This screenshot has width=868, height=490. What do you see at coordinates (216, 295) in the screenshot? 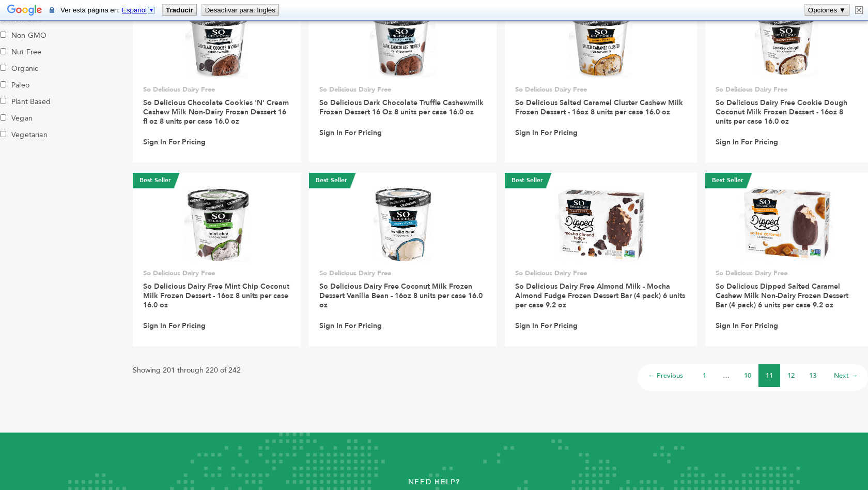
I see `a: So Delicious Dairy Free Mint Chip Coconut Milk Frozen Dessert - 16oz 8 units per case 16.0 oz` at bounding box center [216, 295].